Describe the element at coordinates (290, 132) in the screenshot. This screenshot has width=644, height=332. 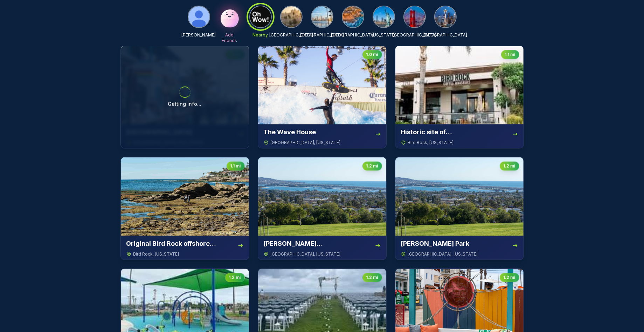
I see `h3: The Wave House` at that location.